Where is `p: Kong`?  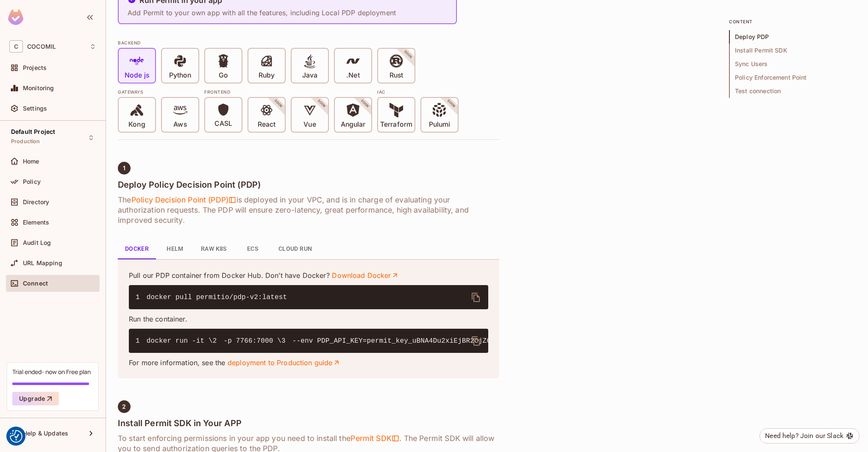
p: Kong is located at coordinates (136, 124).